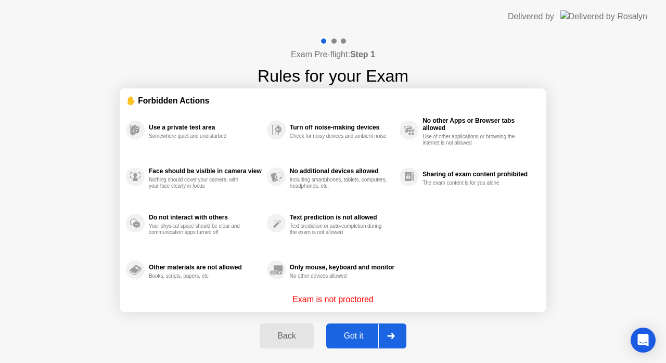  What do you see at coordinates (339, 183) in the screenshot?
I see `div: Including smartphones, tablets, computers, headphones, etc.` at bounding box center [339, 183].